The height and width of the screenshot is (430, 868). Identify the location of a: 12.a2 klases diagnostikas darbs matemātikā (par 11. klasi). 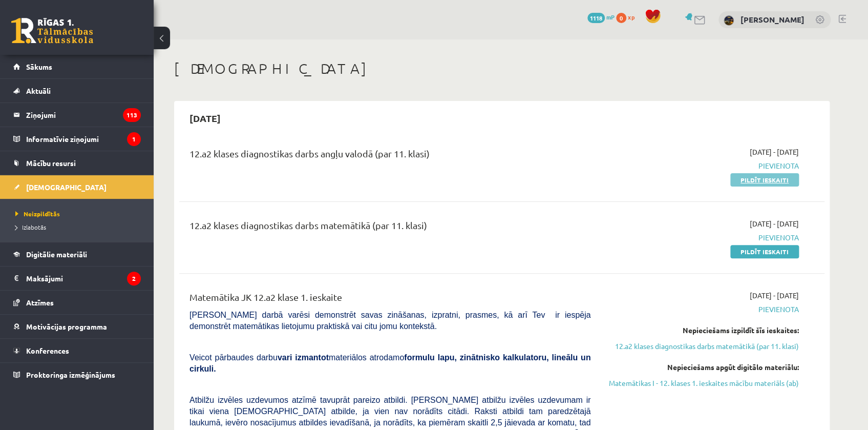
(702, 346).